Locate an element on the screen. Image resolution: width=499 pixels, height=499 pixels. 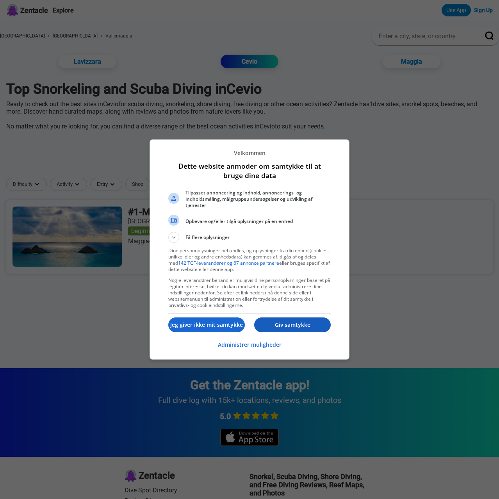
p: Nogle leverandører behandler muligvis dine personoplysninger baseret på legitim interesse, hvilke... is located at coordinates (249, 293).